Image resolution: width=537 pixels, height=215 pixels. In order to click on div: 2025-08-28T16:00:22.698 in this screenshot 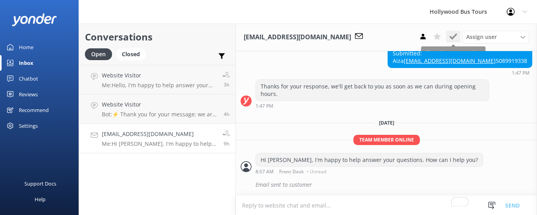, I will do `click(386, 185)`.